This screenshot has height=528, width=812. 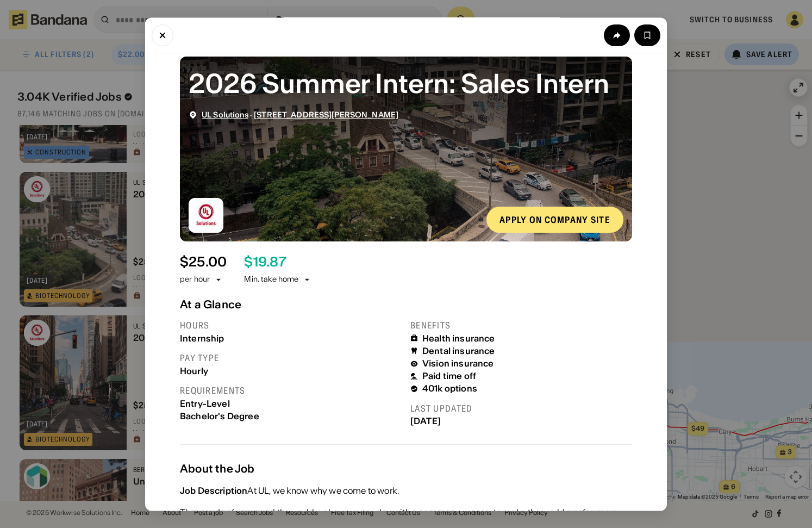 I want to click on div: 401k options, so click(x=449, y=388).